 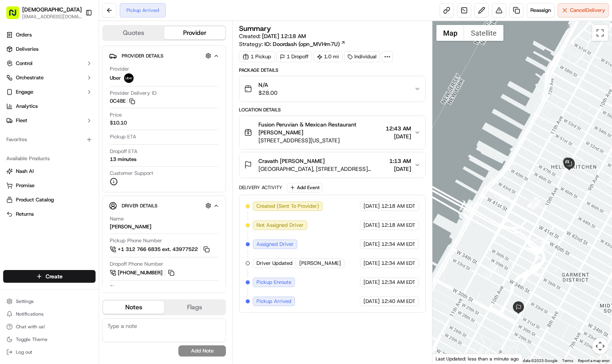 I want to click on button: Orchestrate, so click(x=49, y=78).